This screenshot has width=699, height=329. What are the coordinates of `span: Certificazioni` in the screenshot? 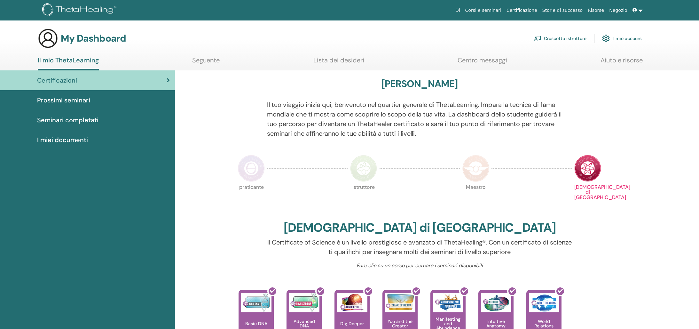 It's located at (57, 80).